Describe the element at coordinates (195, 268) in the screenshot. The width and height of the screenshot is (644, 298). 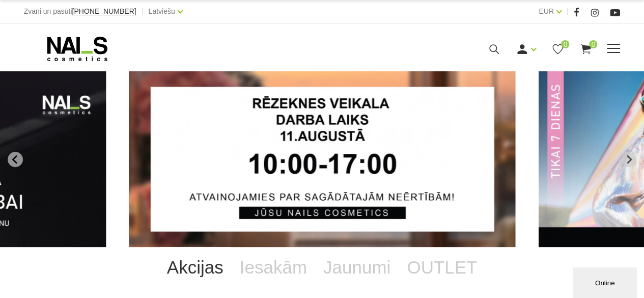
I see `a: Akcijas` at that location.